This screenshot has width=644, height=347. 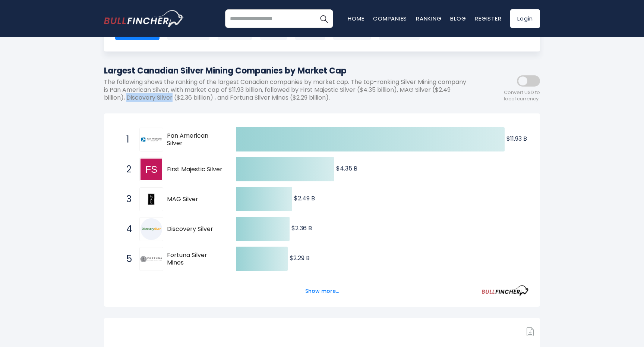 What do you see at coordinates (195, 140) in the screenshot?
I see `span: Pan American Silver` at bounding box center [195, 140].